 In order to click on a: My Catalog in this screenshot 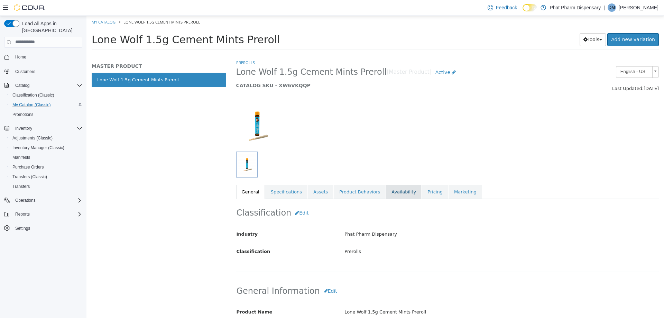, I will do `click(17, 6)`.